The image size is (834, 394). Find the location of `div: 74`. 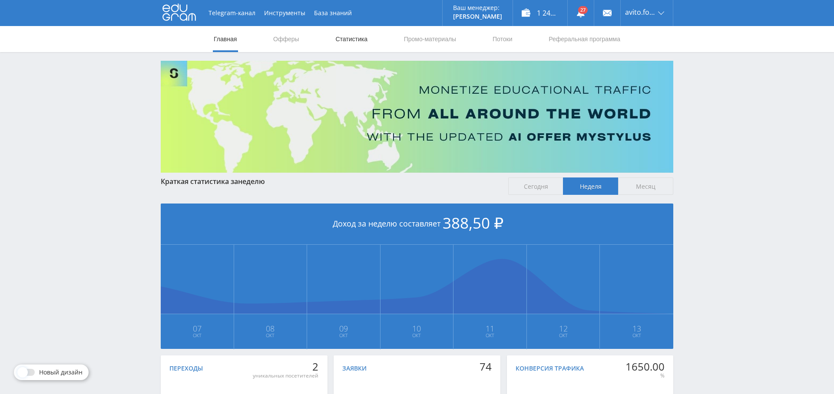

div: 74 is located at coordinates (486, 367).